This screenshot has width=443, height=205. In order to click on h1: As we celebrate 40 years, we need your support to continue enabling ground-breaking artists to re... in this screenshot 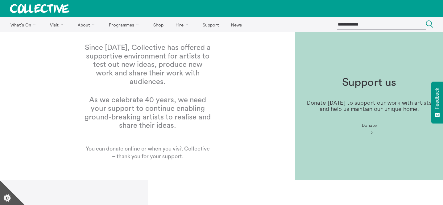, I will do `click(148, 113)`.